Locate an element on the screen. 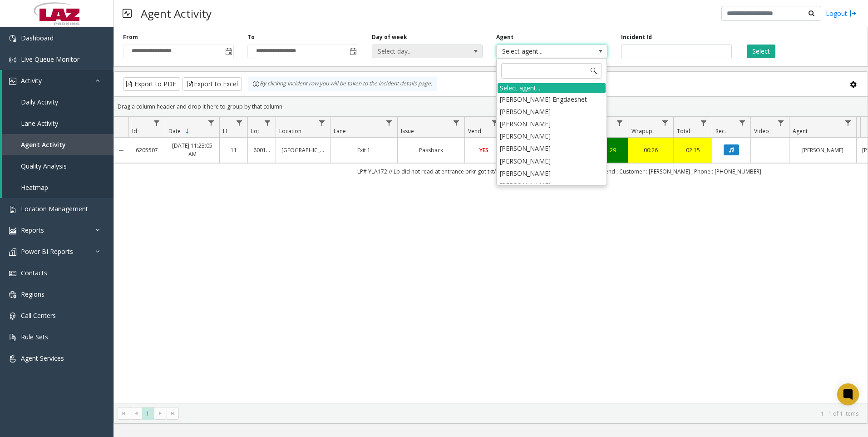 The width and height of the screenshot is (868, 437). label: From is located at coordinates (130, 37).